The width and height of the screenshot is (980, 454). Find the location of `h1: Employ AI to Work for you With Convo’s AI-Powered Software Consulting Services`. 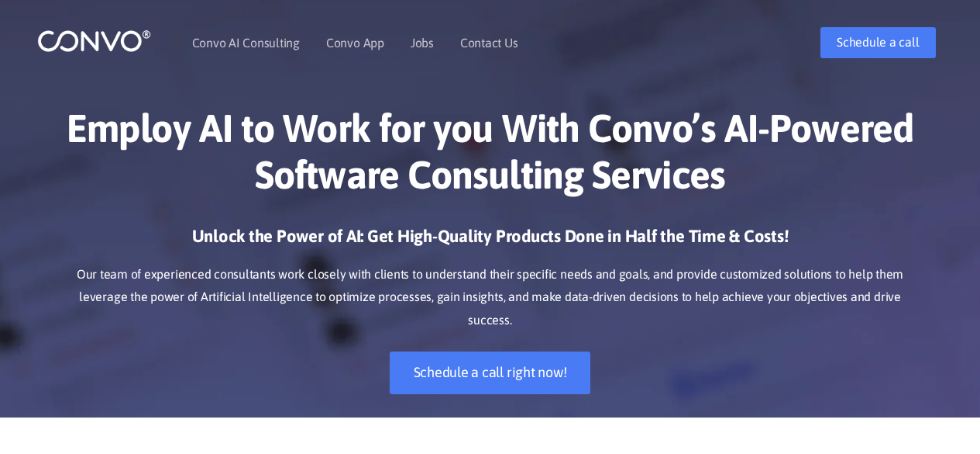

h1: Employ AI to Work for you With Convo’s AI-Powered Software Consulting Services is located at coordinates (490, 157).